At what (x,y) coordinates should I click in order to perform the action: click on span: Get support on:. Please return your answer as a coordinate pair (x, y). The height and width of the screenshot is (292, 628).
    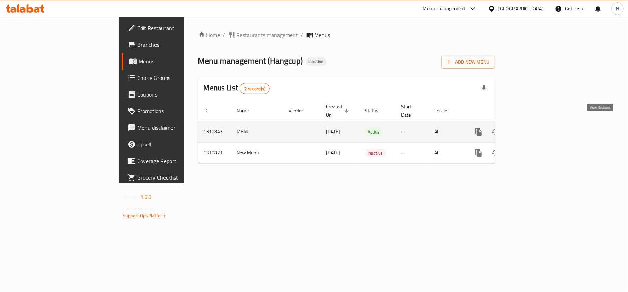
    Looking at the image, I should click on (139, 209).